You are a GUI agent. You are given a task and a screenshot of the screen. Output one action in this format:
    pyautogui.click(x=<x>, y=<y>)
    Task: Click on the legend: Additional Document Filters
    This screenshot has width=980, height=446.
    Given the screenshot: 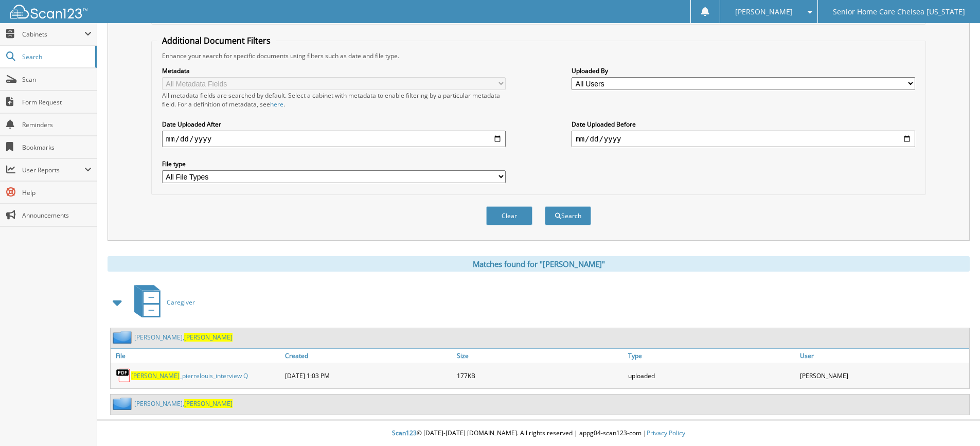 What is the action you would take?
    pyautogui.click(x=216, y=41)
    